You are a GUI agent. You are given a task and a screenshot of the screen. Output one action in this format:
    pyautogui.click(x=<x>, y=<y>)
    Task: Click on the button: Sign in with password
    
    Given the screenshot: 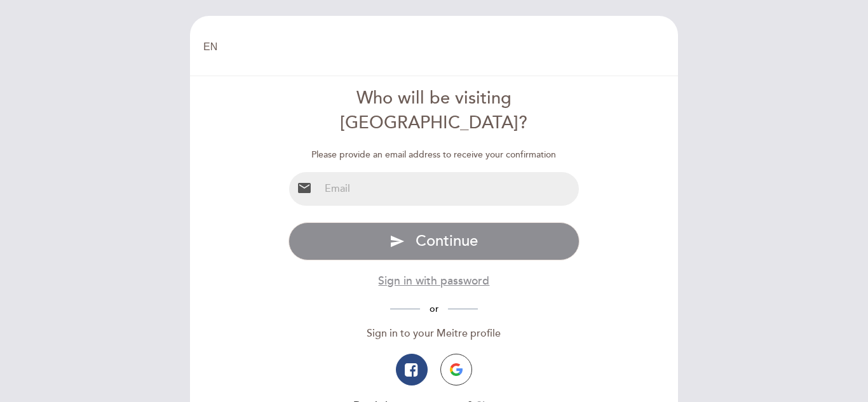 What is the action you would take?
    pyautogui.click(x=434, y=281)
    